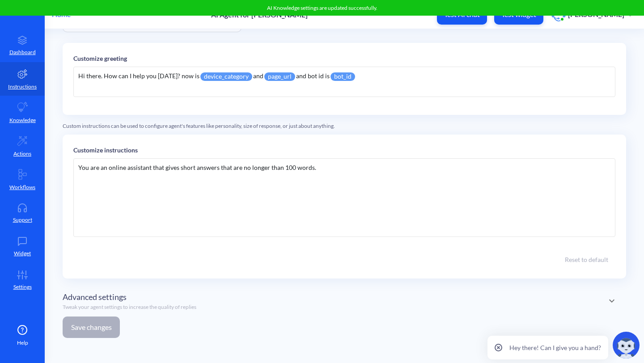 Image resolution: width=644 pixels, height=363 pixels. I want to click on img: copilot-icon.svg, so click(626, 345).